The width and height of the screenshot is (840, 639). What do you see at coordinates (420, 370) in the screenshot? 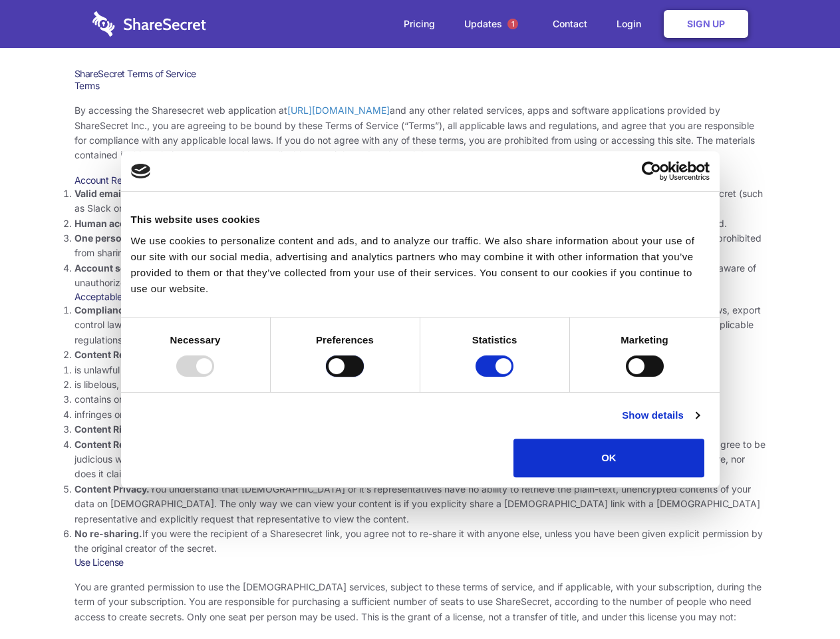
I see `li: is unlawful or promotes unlawful activities` at bounding box center [420, 370].